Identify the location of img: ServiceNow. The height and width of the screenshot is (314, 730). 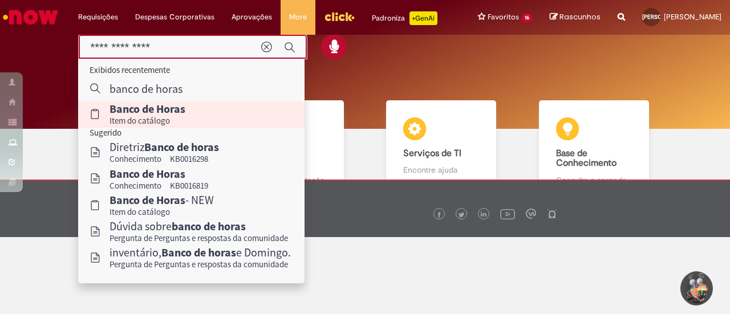
(30, 17).